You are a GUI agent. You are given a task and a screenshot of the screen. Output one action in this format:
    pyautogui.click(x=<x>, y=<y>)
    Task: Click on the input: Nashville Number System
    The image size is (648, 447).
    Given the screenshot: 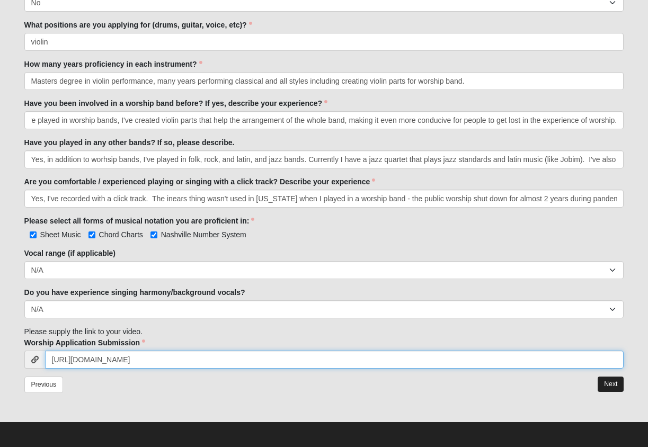 What is the action you would take?
    pyautogui.click(x=154, y=235)
    